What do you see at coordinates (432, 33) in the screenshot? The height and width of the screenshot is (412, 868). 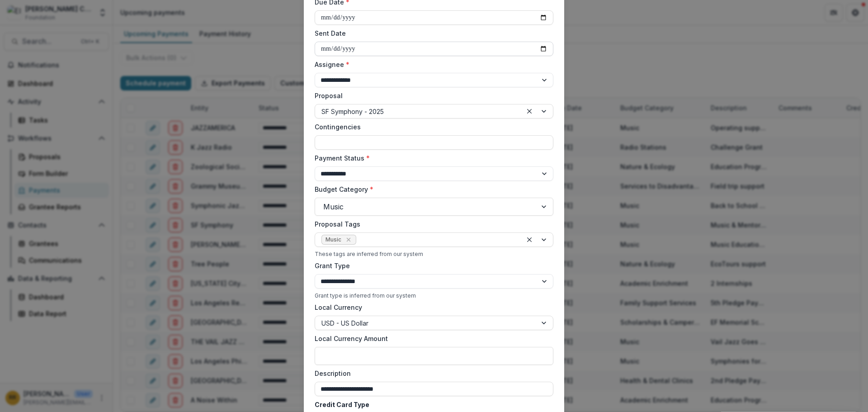 I see `label: Sent Date` at bounding box center [432, 33].